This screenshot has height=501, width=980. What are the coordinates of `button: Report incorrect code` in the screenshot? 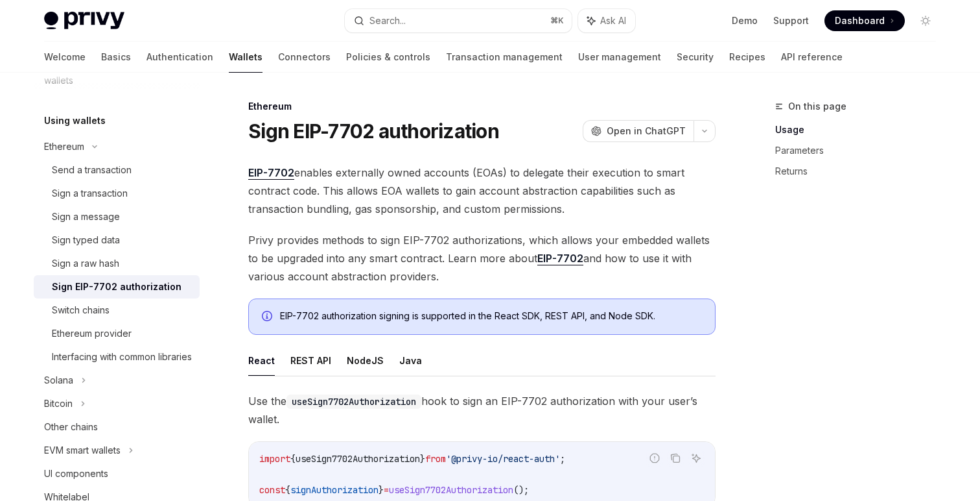 It's located at (654, 458).